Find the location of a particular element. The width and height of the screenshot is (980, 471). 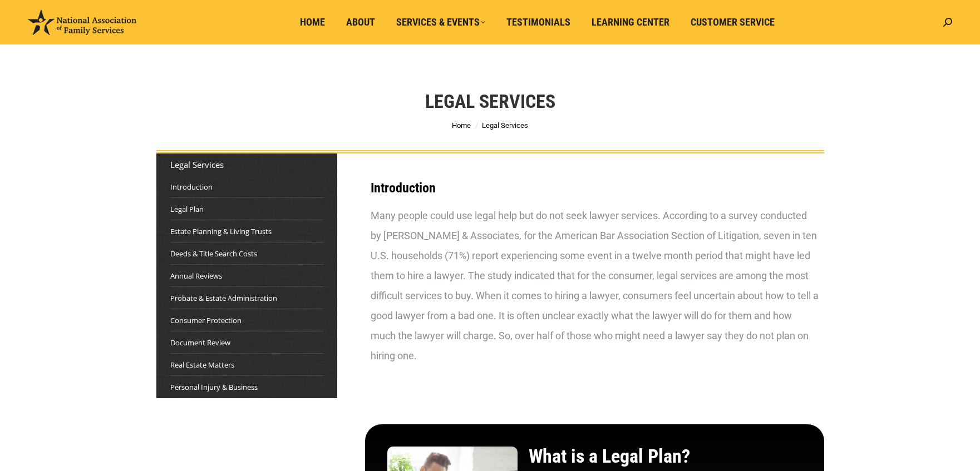

a: Deeds & Title Search Costs is located at coordinates (214, 254).